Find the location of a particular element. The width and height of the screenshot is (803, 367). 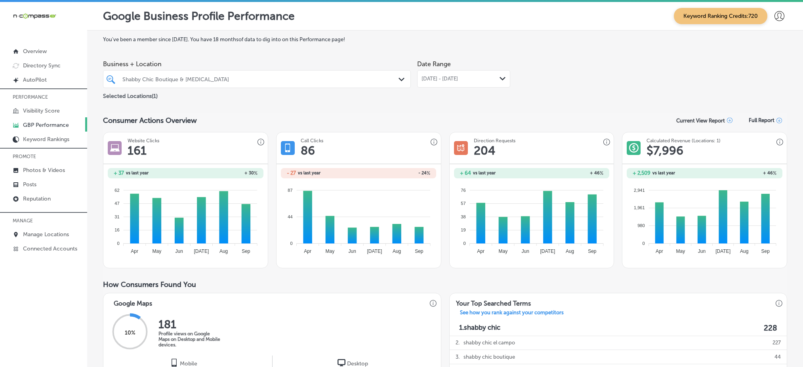

p: Current View Report is located at coordinates (700, 120).